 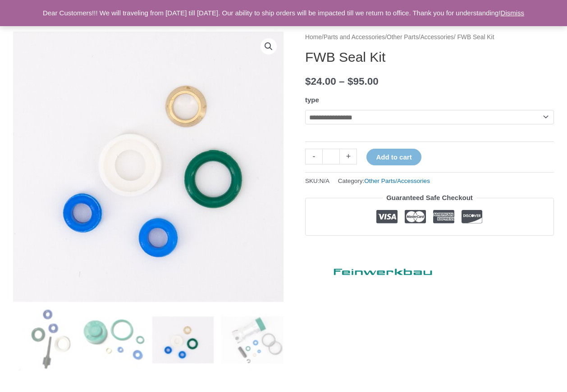 I want to click on span: N/A, so click(x=325, y=181).